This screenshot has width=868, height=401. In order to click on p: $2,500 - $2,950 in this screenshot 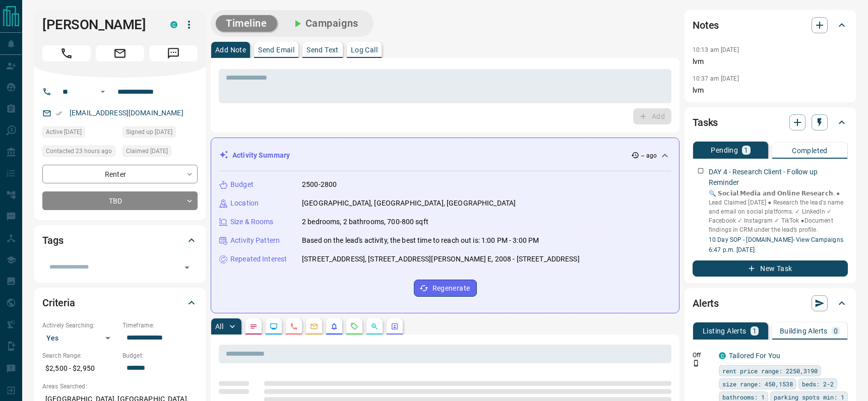, I will do `click(80, 368)`.